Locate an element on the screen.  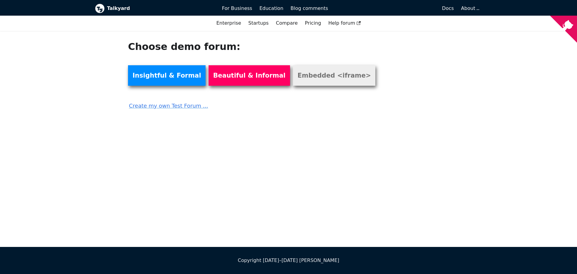
span: About is located at coordinates (470, 8).